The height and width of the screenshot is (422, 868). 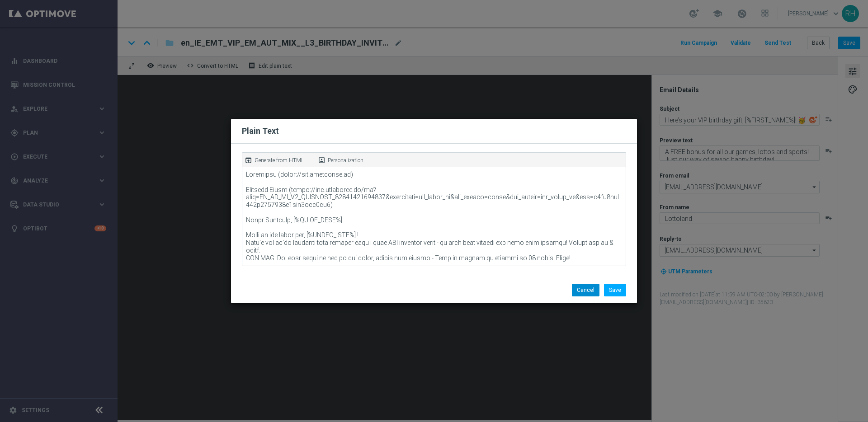 I want to click on i: open_in_browser, so click(x=248, y=160).